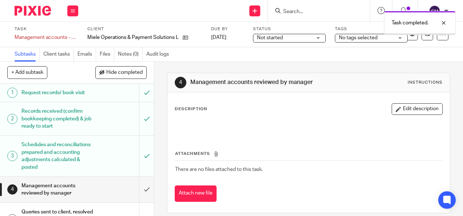 This screenshot has height=216, width=463. Describe the element at coordinates (417, 109) in the screenshot. I see `button: Edit description` at that location.